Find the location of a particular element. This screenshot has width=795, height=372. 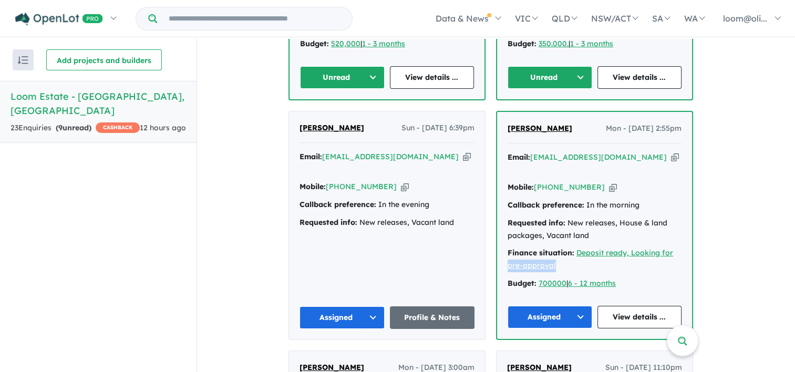

img: Openlot PRO Logo White is located at coordinates (59, 19).